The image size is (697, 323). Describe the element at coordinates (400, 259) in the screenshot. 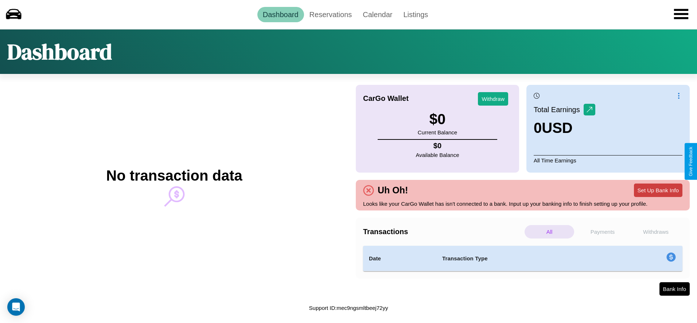

I see `h4: Date` at that location.